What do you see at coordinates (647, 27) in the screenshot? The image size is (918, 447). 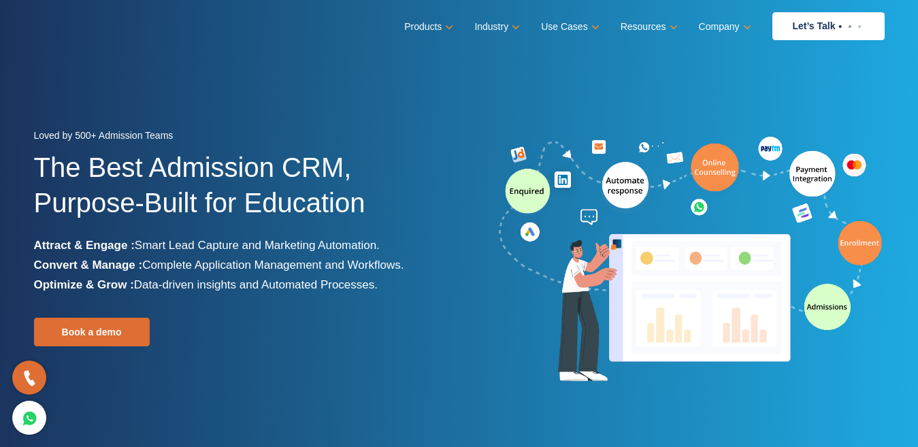 I see `a: Resources` at bounding box center [647, 27].